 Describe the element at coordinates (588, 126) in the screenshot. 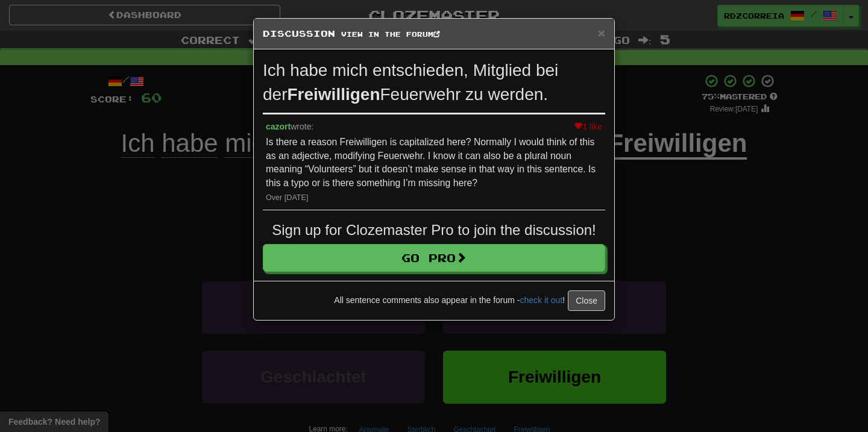

I see `div: 1 like` at that location.